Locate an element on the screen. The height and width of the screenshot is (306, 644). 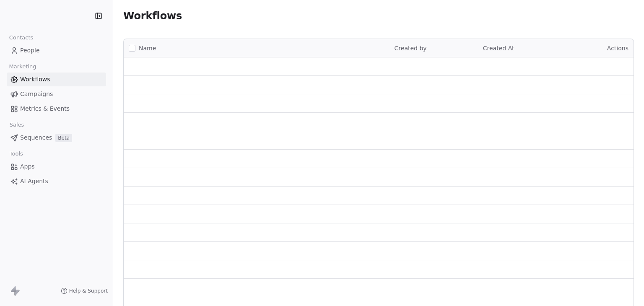
a: SequencesBeta is located at coordinates (56, 137).